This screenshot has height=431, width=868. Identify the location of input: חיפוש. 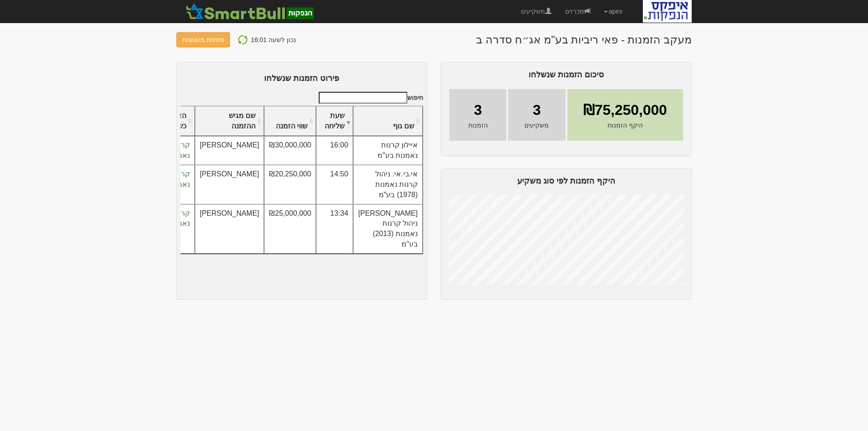
(363, 98).